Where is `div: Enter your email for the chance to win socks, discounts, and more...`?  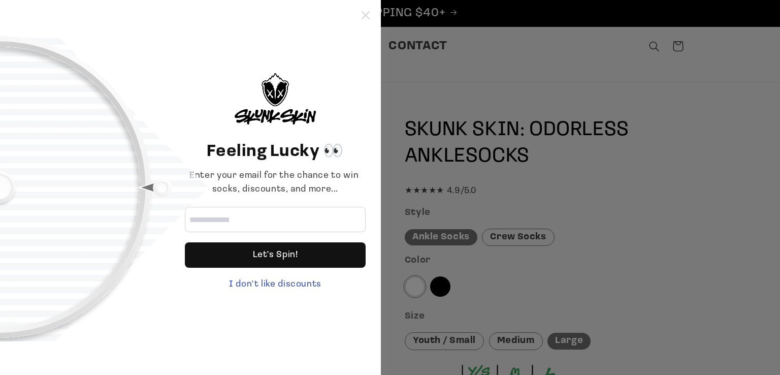 div: Enter your email for the chance to win socks, discounts, and more... is located at coordinates (275, 183).